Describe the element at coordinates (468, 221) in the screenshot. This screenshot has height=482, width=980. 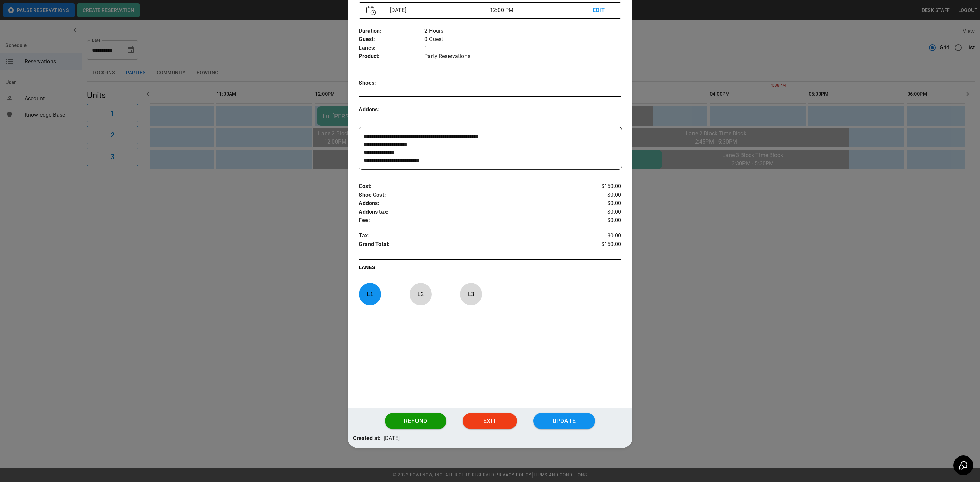
I see `p: Fee :` at that location.